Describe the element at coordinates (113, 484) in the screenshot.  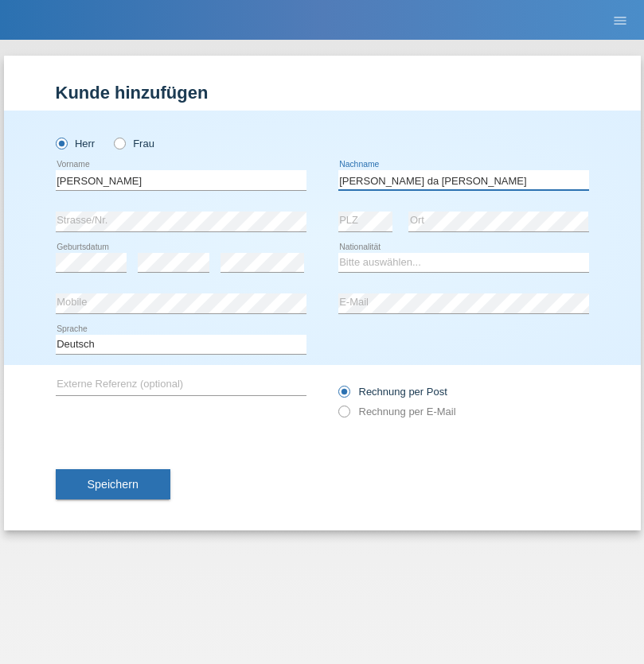
I see `button: Speichern` at that location.